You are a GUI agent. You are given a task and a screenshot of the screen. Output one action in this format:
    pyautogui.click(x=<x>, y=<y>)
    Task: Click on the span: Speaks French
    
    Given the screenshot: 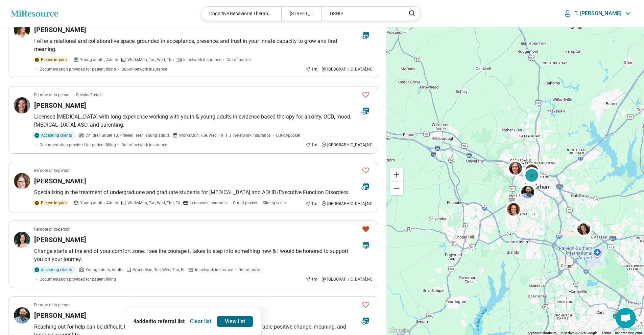 What is the action you would take?
    pyautogui.click(x=89, y=95)
    